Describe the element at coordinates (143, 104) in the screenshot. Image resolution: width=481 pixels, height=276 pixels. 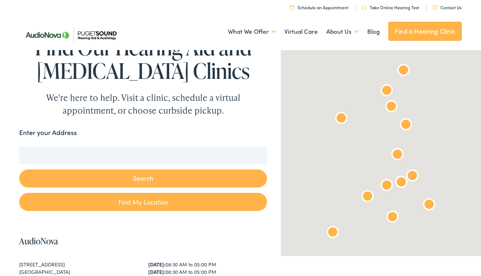
I see `div: We're here to help. Visit a clinic, schedule a virtual appointment, or choose curbside pickup.` at that location.